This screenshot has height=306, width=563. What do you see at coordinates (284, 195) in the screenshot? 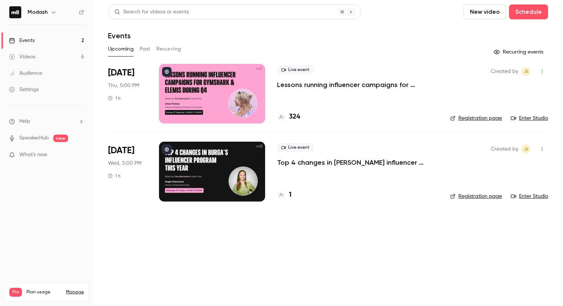
I see `a: 1` at bounding box center [284, 195].